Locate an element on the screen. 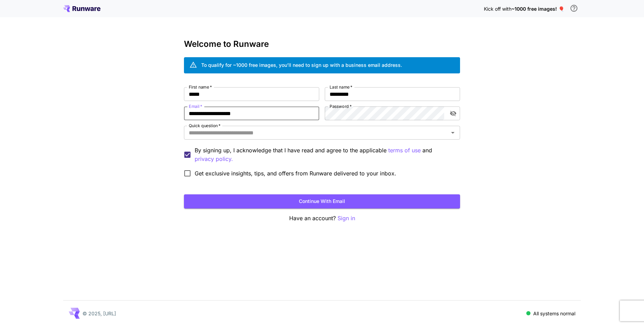  p: Sign in is located at coordinates (346, 218).